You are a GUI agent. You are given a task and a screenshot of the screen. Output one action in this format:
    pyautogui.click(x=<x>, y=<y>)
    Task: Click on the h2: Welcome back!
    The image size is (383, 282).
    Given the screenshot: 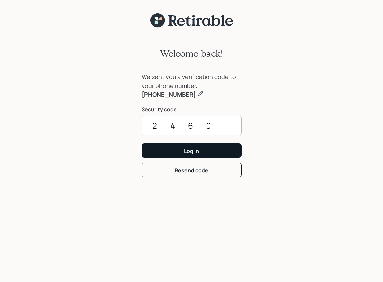 What is the action you would take?
    pyautogui.click(x=192, y=53)
    